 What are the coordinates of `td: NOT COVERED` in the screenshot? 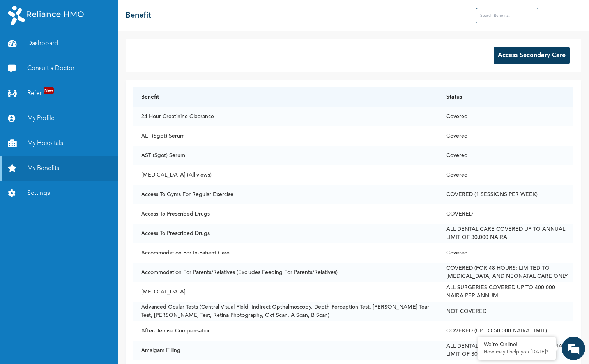 It's located at (506, 311).